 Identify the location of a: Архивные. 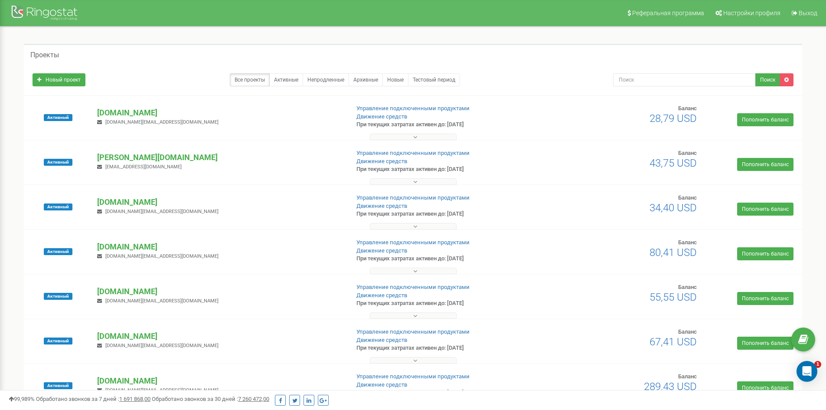
(365, 80).